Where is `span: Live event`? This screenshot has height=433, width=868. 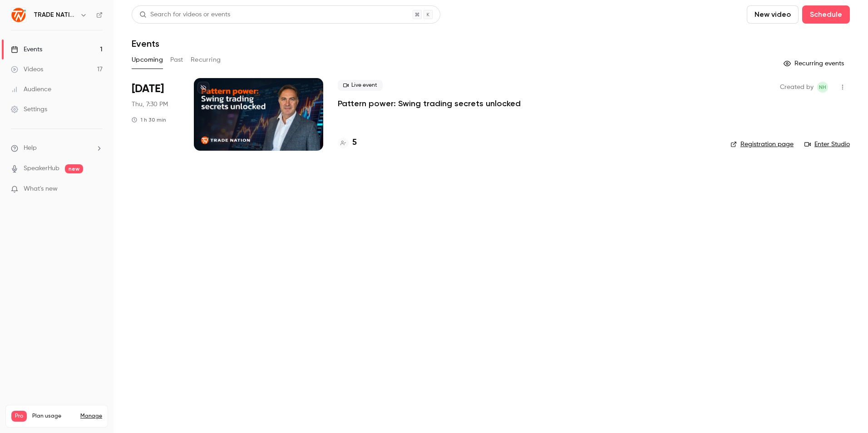
span: Live event is located at coordinates (360, 86).